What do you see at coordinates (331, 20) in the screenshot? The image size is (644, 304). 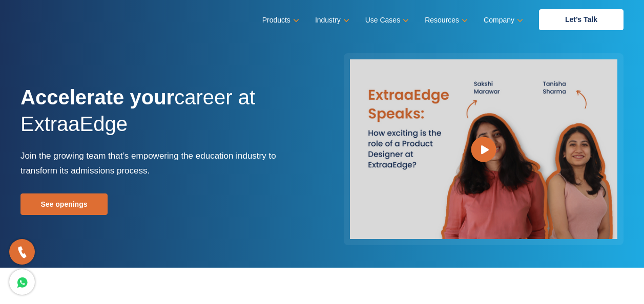 I see `a: Industry` at bounding box center [331, 20].